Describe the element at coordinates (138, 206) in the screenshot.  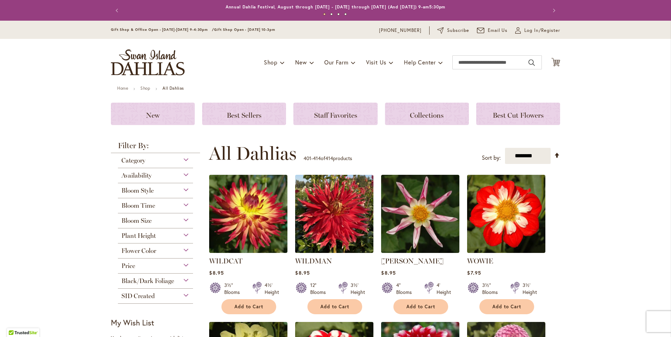
I see `span: Bloom Time` at that location.